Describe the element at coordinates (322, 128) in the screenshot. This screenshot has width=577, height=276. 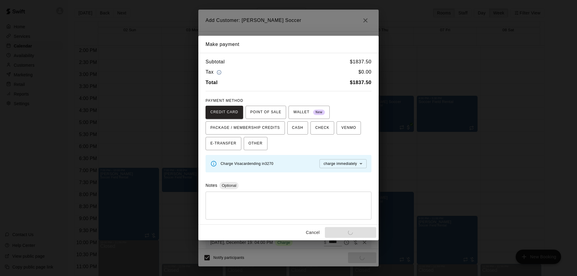
I see `button: CHECK` at that location.